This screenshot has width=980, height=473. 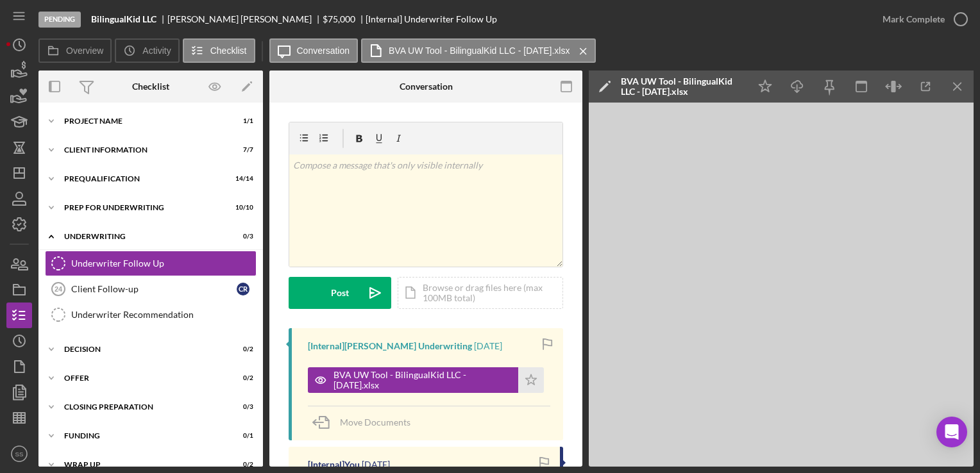 What do you see at coordinates (142, 407) in the screenshot?
I see `div: Closing Preparation` at bounding box center [142, 407].